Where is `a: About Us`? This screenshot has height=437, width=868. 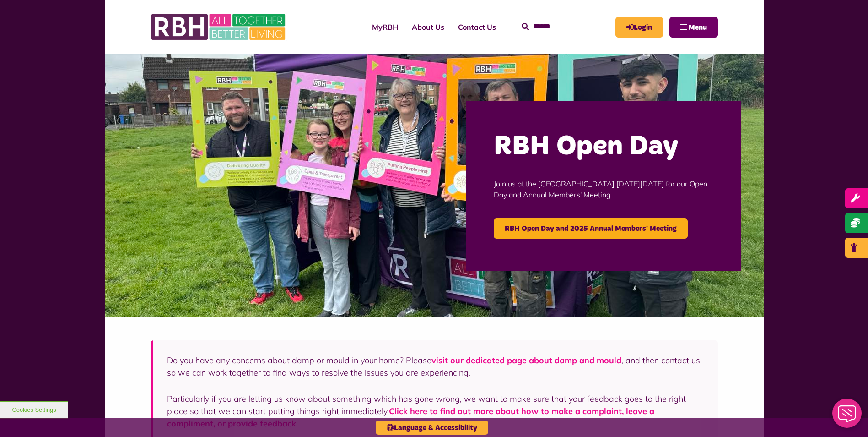
a: About Us is located at coordinates (427, 27).